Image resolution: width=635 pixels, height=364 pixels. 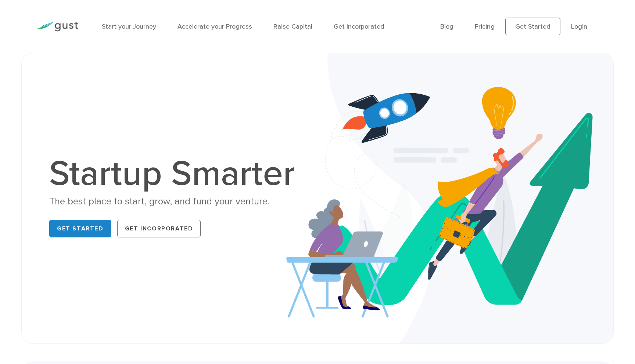 What do you see at coordinates (215, 26) in the screenshot?
I see `a: Accelerate your Progress` at bounding box center [215, 26].